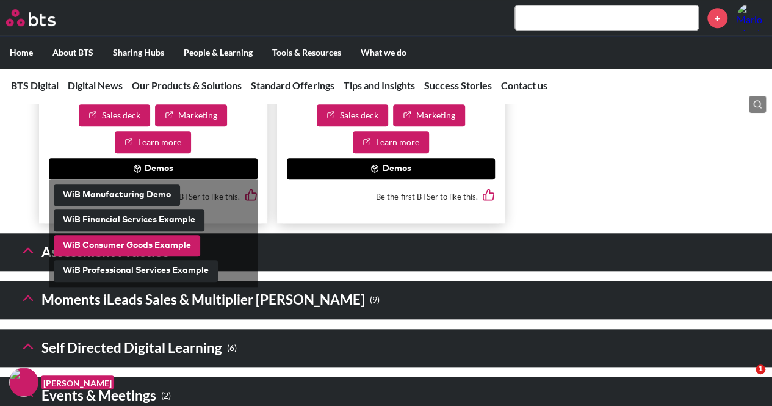  What do you see at coordinates (129, 220) in the screenshot?
I see `button: WiB Financial Services Example` at bounding box center [129, 220].